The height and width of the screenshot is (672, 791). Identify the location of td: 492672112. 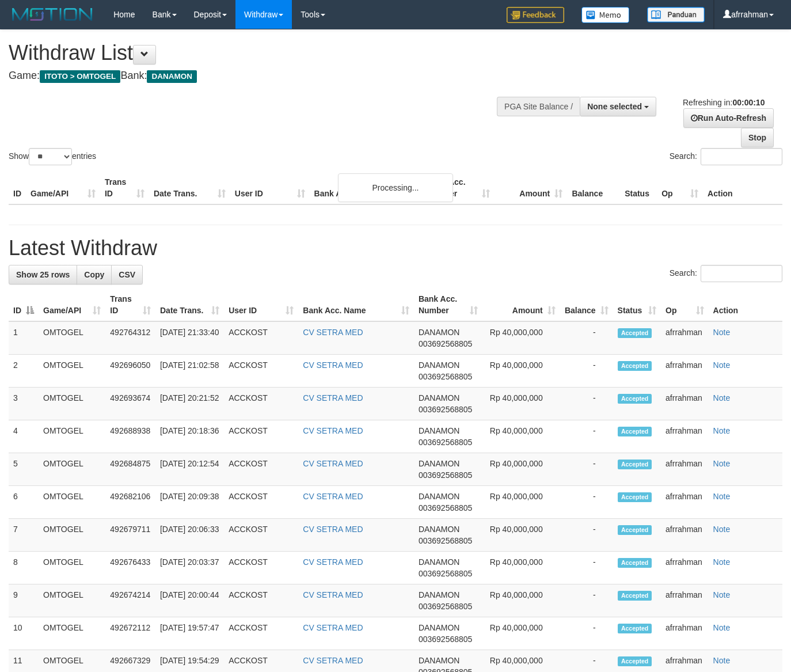
(130, 633).